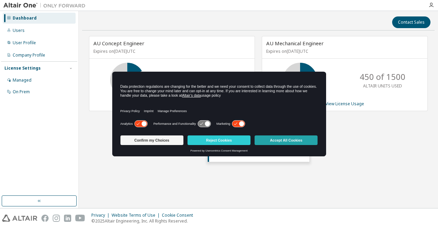 This screenshot has height=228, width=438. What do you see at coordinates (345, 103) in the screenshot?
I see `a: View License Usage` at bounding box center [345, 103].